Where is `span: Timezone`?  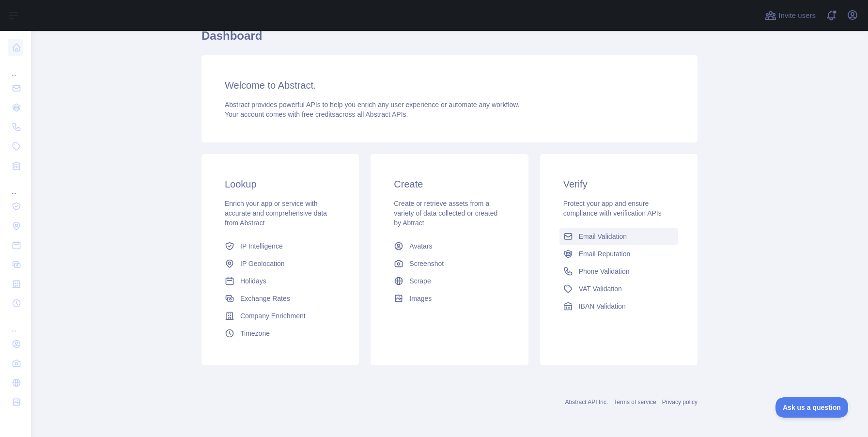
span: Timezone is located at coordinates (255, 333).